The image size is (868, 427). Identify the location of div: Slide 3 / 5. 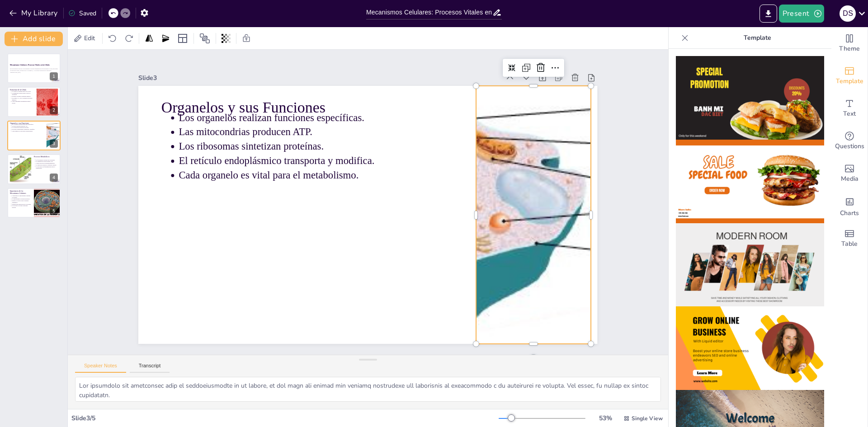
(285, 418).